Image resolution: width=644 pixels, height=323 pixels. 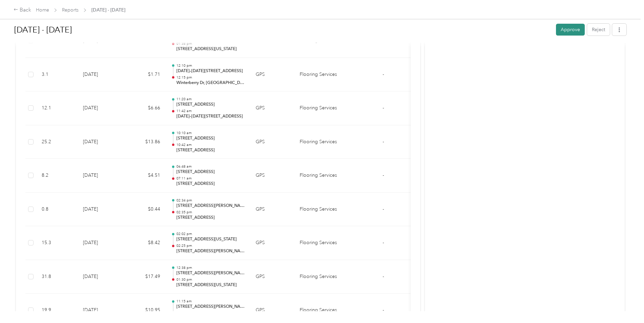 What do you see at coordinates (211, 313) in the screenshot?
I see `p: 11:48 am` at bounding box center [211, 313].